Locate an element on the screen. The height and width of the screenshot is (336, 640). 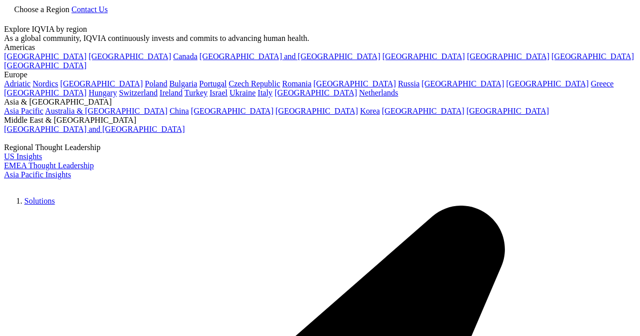
a: Romania is located at coordinates (297, 83).